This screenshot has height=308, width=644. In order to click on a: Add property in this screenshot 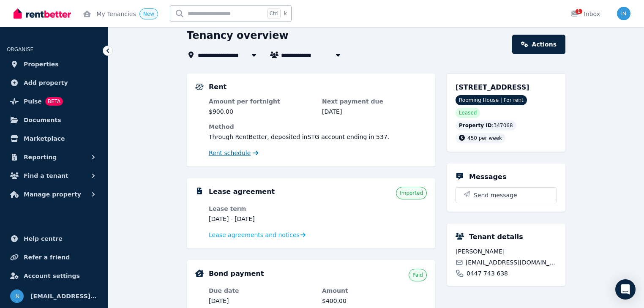, I will do `click(54, 83)`.